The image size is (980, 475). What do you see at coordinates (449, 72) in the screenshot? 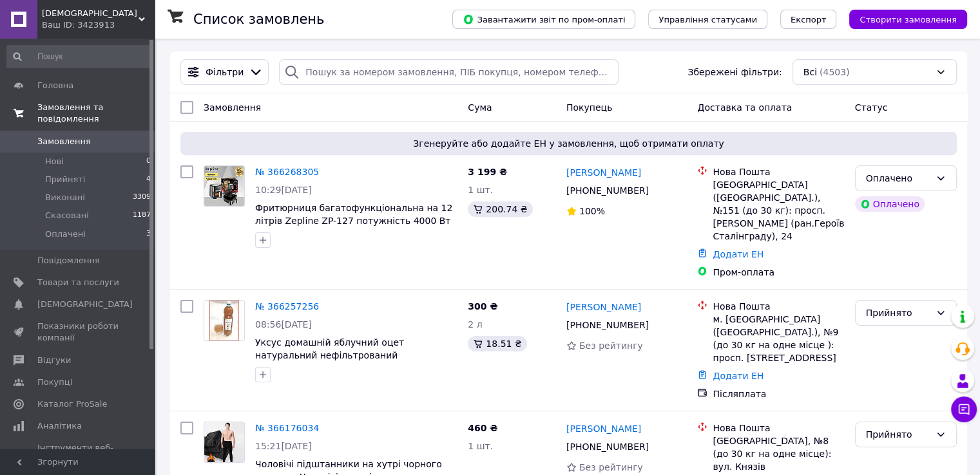
I see `input: Пошук за номером замовлення, ПІБ покупця, номером телефону, Email, номером накладної` at bounding box center [449, 72].